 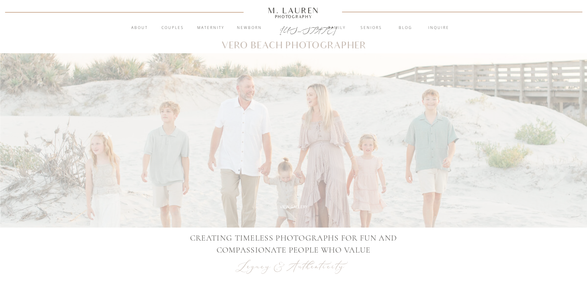 I want to click on nav: Couples, so click(x=173, y=28).